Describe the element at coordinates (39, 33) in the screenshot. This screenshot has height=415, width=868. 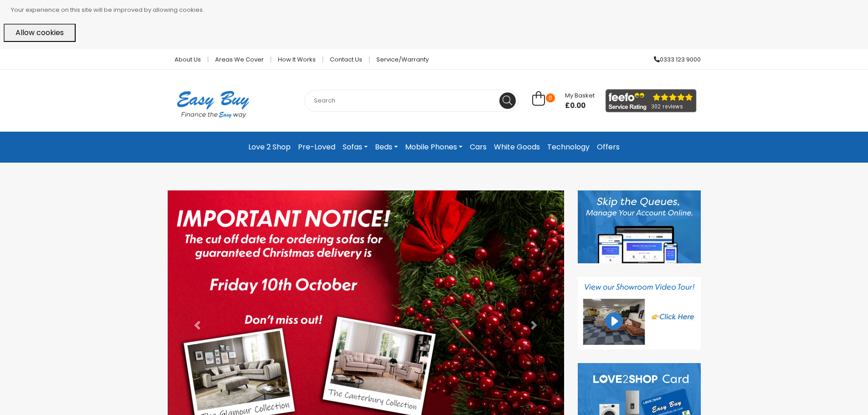
I see `button: Allow cookies` at that location.